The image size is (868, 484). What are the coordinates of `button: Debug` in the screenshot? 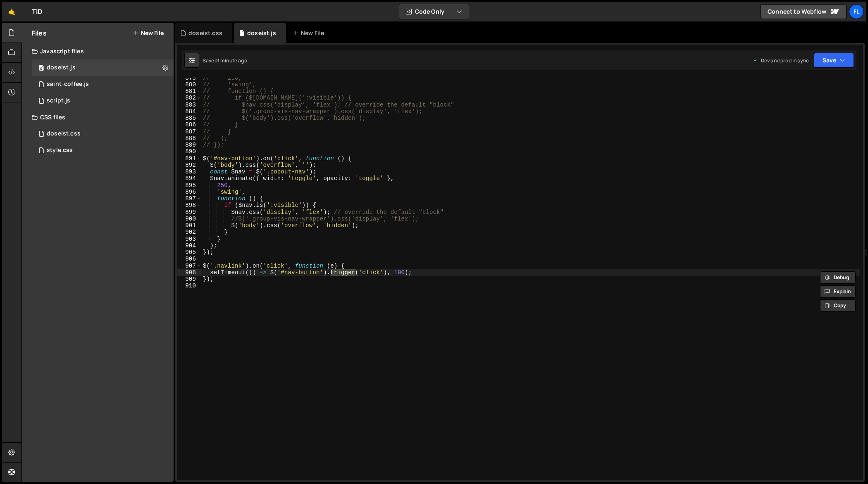 It's located at (837, 277).